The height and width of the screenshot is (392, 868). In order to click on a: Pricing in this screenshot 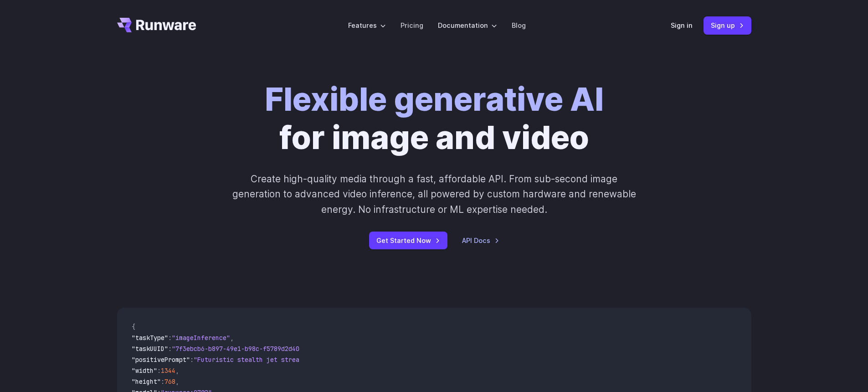, I will do `click(412, 25)`.